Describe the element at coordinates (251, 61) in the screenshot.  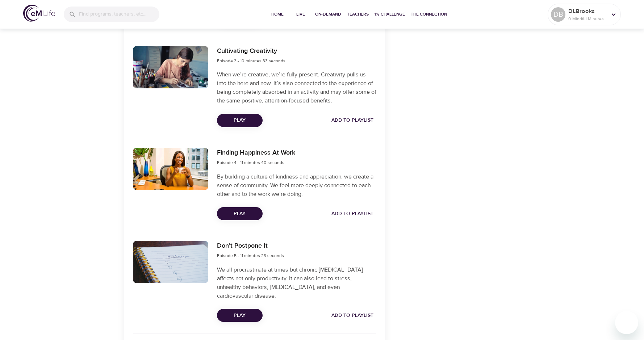
I see `span: Episode 3 - 10 minutes 33 seconds` at that location.